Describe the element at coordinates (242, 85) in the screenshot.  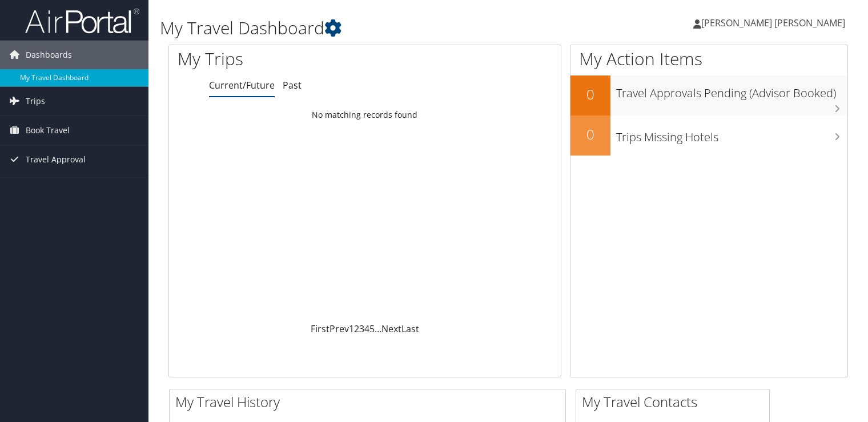
I see `a: Current/Future` at that location.